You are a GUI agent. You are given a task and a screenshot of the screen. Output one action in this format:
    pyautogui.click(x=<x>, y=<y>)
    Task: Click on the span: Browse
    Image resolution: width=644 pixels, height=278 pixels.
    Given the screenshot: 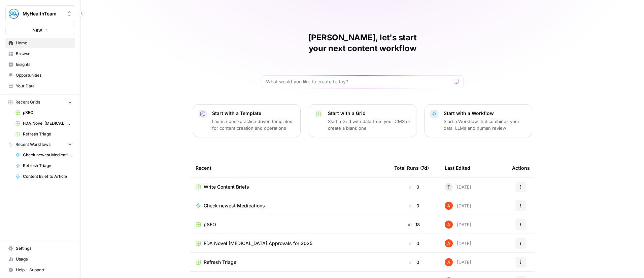 What is the action you would take?
    pyautogui.click(x=43, y=54)
    